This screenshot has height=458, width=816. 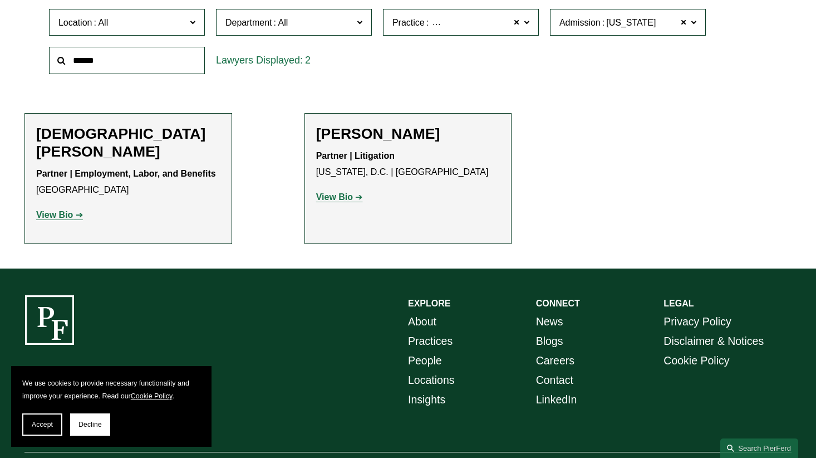 What do you see at coordinates (431, 380) in the screenshot?
I see `a: Locations` at bounding box center [431, 380].